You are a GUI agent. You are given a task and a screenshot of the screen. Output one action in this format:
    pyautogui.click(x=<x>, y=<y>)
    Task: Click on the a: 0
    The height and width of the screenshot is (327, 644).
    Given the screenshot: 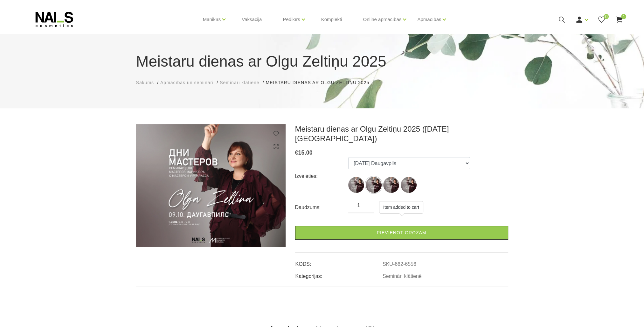 What is the action you would take?
    pyautogui.click(x=602, y=19)
    